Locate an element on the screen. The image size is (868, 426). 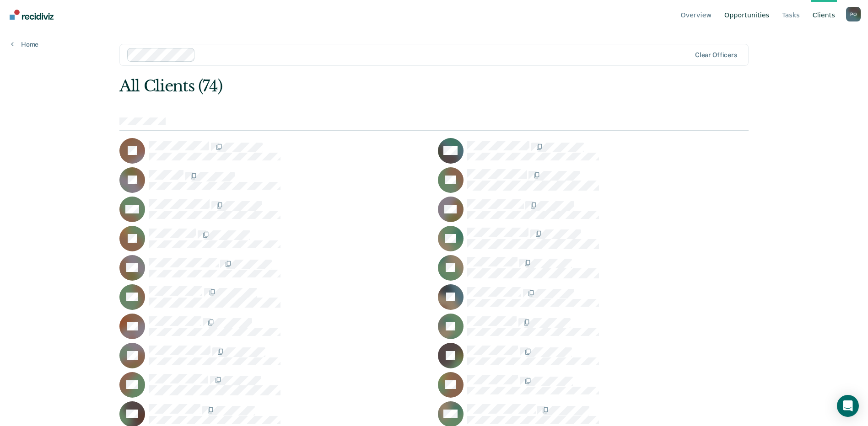
a: Home is located at coordinates (25, 44).